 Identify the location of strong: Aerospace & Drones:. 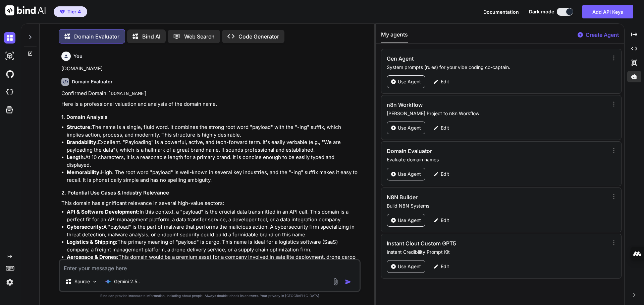
(93, 257).